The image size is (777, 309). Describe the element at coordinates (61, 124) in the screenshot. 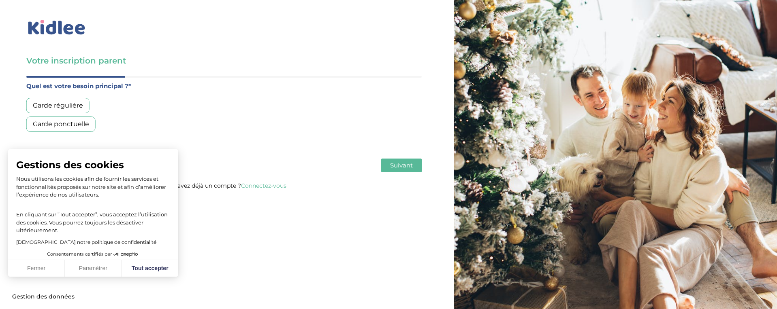

I see `div: Garde ponctuelle` at that location.